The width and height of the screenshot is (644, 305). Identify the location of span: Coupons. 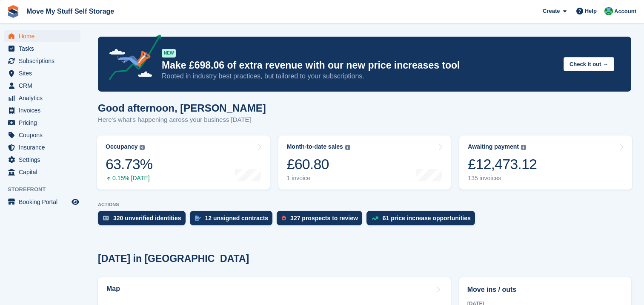
(44, 135).